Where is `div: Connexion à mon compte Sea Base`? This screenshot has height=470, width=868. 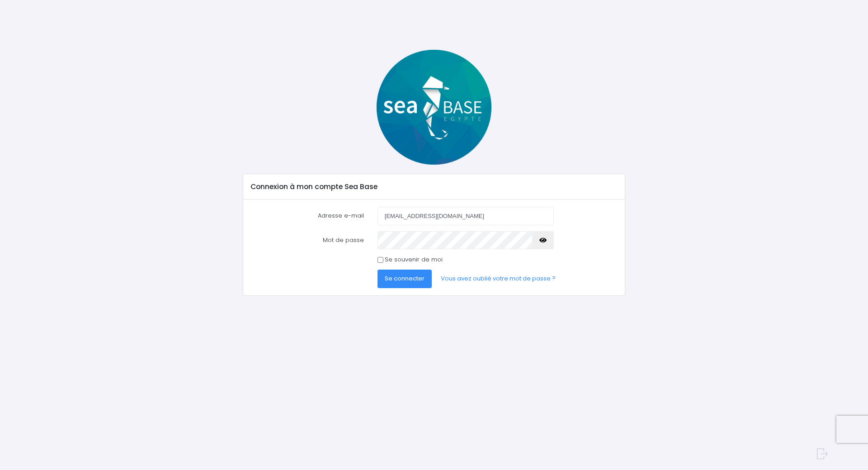 div: Connexion à mon compte Sea Base is located at coordinates (434, 187).